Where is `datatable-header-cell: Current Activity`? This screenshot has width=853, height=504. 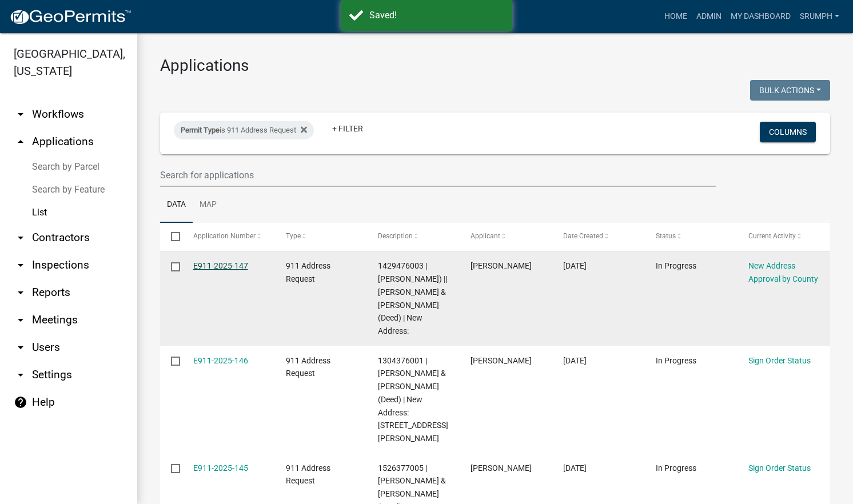 datatable-header-cell: Current Activity is located at coordinates (784, 236).